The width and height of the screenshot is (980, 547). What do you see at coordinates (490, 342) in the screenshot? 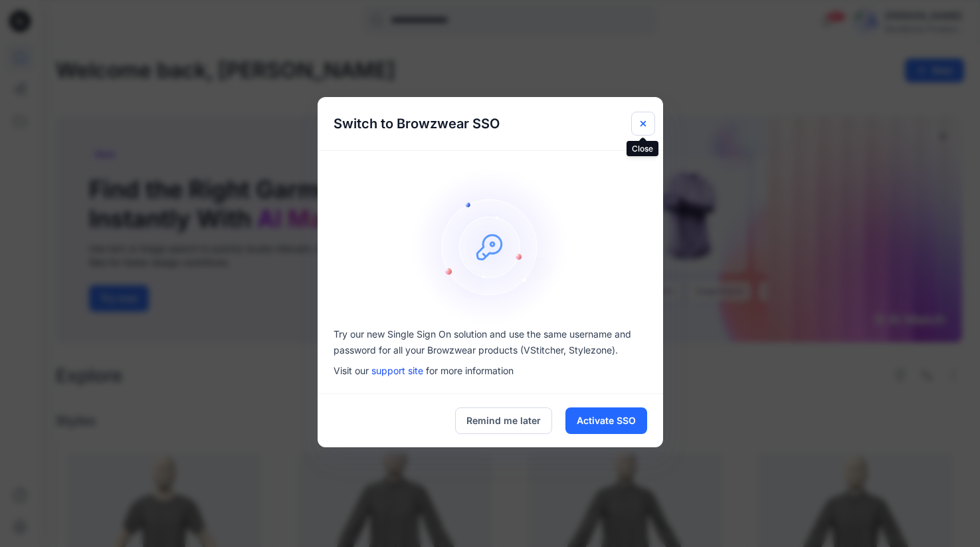
I see `p: Try our new Single Sign On solution and use the same username and password for all your Browzwear...` at bounding box center [490, 342].